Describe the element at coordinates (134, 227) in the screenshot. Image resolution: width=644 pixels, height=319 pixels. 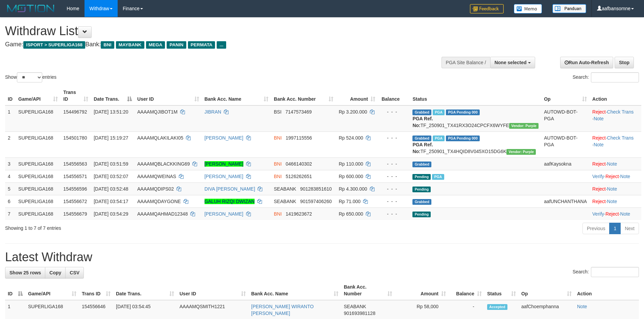
I see `div: Showing 1 to 7 of 7 entries` at that location.